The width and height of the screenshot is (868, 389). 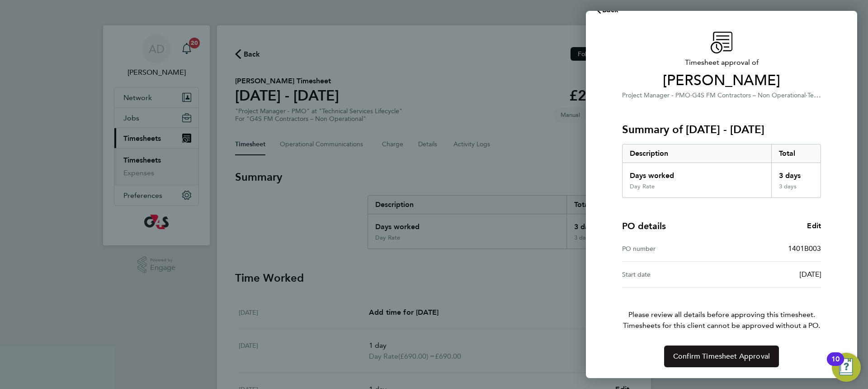 I want to click on h4: PO details, so click(x=644, y=226).